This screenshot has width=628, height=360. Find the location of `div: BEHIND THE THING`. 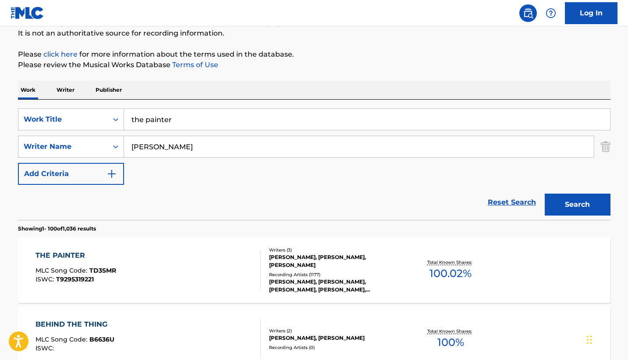

div: BEHIND THE THING is located at coordinates (75, 324).